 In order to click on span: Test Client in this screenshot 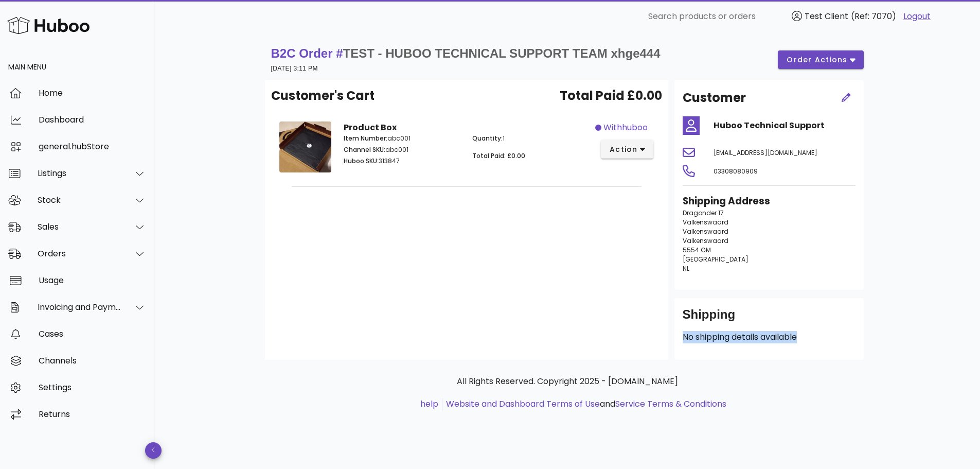, I will do `click(826, 16)`.